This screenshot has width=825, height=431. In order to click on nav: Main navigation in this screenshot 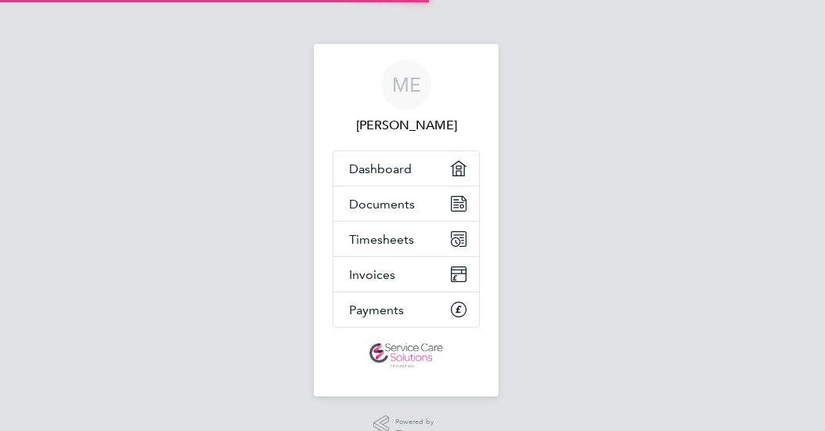, I will do `click(406, 220)`.